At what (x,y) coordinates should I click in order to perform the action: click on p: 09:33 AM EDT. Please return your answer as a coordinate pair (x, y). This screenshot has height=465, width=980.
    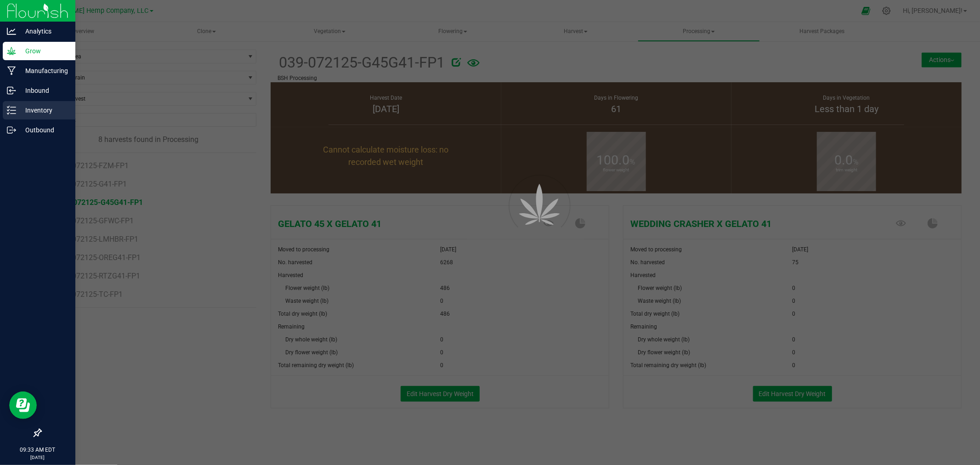
    Looking at the image, I should click on (37, 450).